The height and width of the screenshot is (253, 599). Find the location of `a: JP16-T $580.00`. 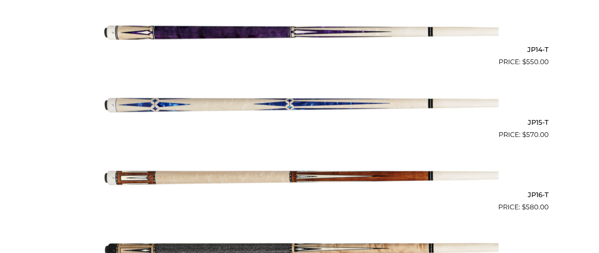

a: JP16-T $580.00 is located at coordinates (300, 178).